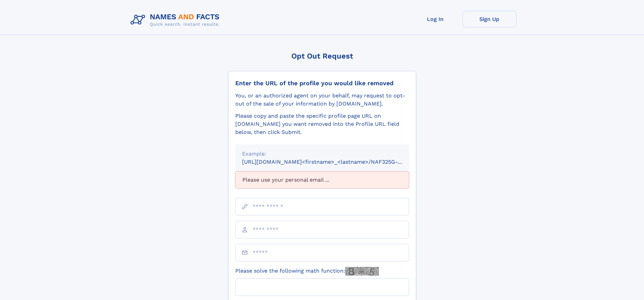 This screenshot has width=644, height=300. What do you see at coordinates (322, 100) in the screenshot?
I see `div: You, or an authorized agent on your behalf, may request to opt-out of the sale of your informatio...` at bounding box center [322, 100].